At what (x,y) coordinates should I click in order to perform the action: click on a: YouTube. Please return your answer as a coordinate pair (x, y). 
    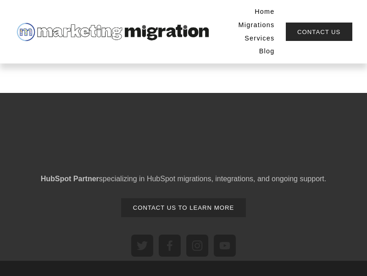
    Looking at the image, I should click on (225, 245).